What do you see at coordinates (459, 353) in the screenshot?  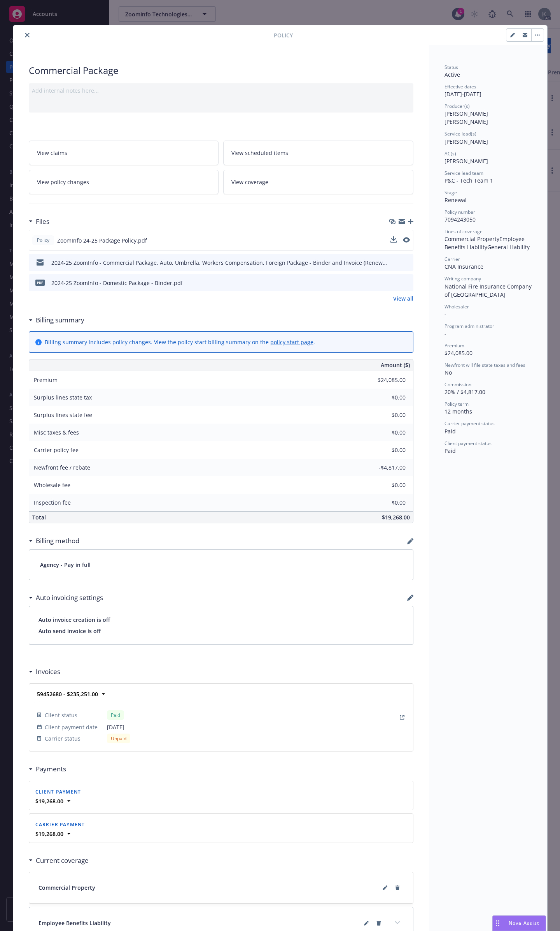 I see `span: $24,085.00` at bounding box center [459, 353].